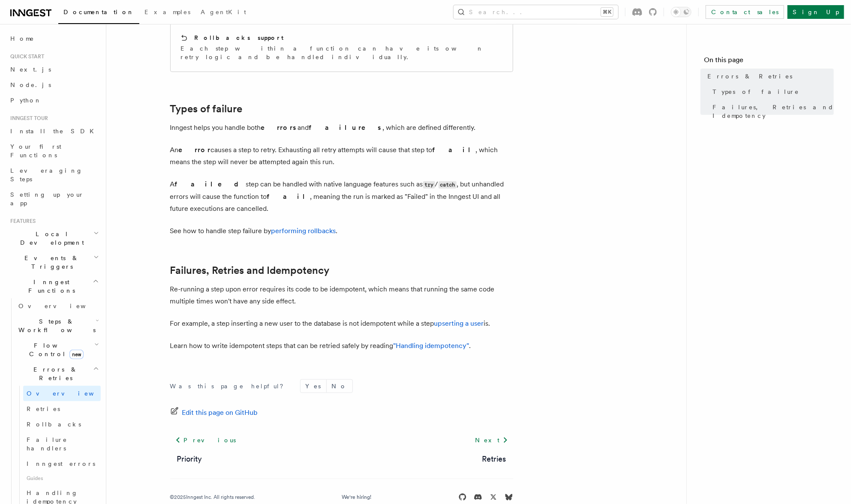 The width and height of the screenshot is (851, 504). I want to click on span: new, so click(76, 355).